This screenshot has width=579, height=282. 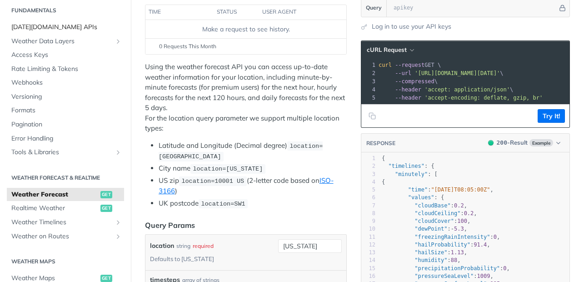 What do you see at coordinates (246, 98) in the screenshot?
I see `p: Using the weather forecast API you can access up-to-date weather information for your location, i...` at bounding box center [246, 98].